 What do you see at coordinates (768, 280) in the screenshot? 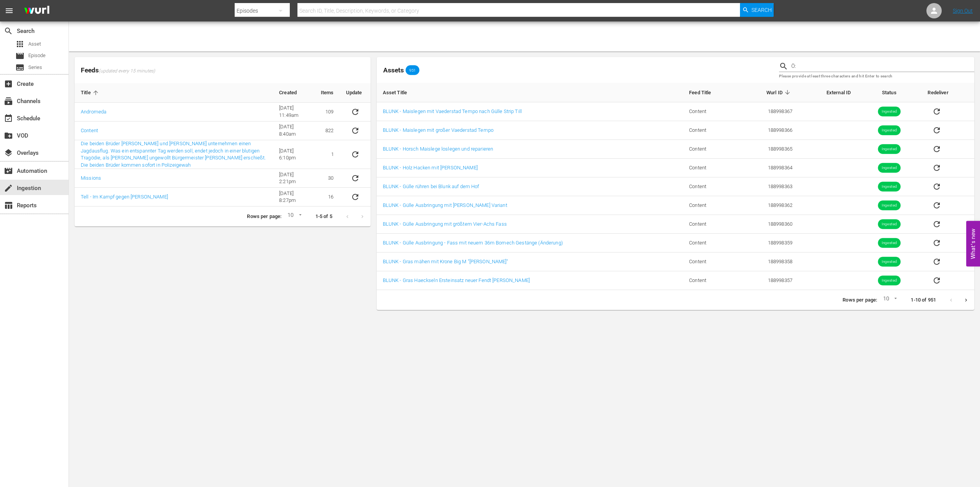
I see `td: 188998357` at bounding box center [768, 280].